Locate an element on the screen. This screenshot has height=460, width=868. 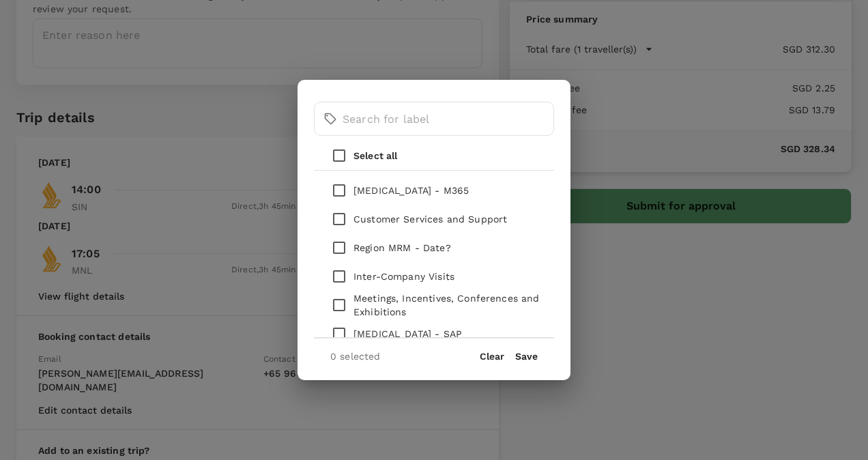
p: Select all is located at coordinates (375, 156).